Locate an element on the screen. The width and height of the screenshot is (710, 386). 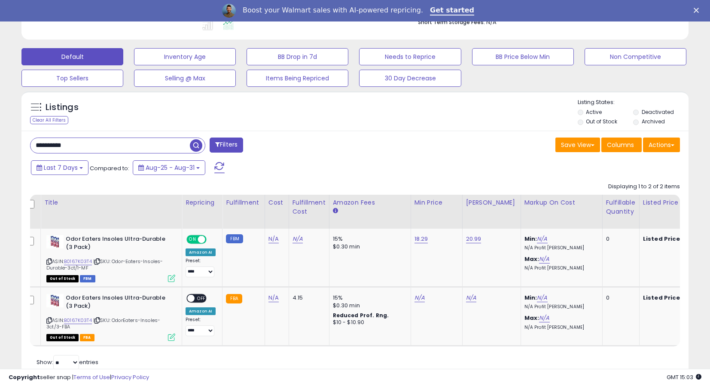
b: Short Term Storage Fees: is located at coordinates (451, 22).